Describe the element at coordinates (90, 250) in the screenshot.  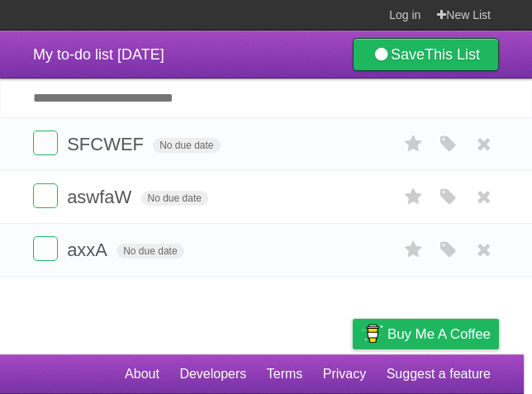
I see `span: axxA` at that location.